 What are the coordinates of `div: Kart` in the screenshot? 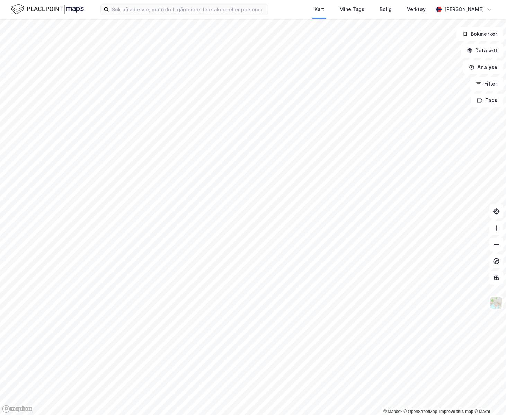 It's located at (319, 9).